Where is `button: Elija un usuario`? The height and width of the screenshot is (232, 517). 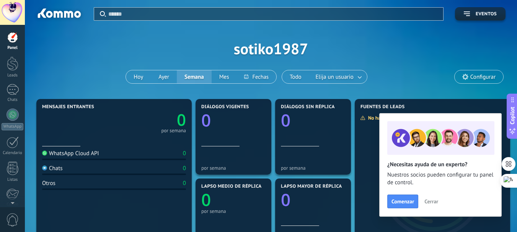 button: Elija un usuario is located at coordinates (338, 77).